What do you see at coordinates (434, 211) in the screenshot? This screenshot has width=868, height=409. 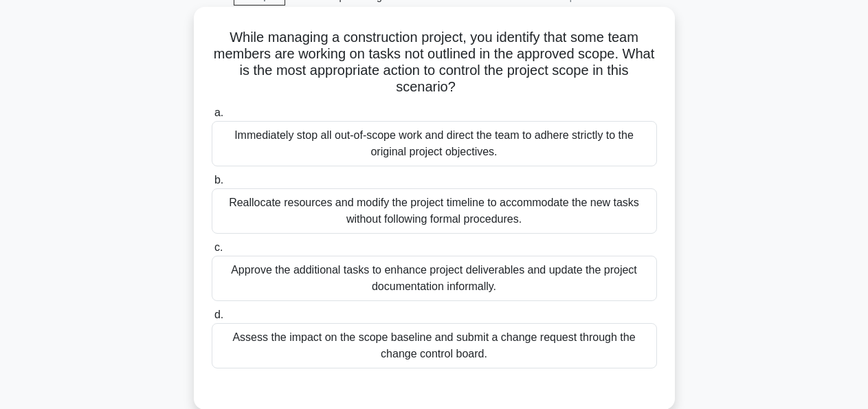 I see `div: Reallocate resources and modify the project timeline to accommodate the new tasks without followi...` at bounding box center [434, 211].